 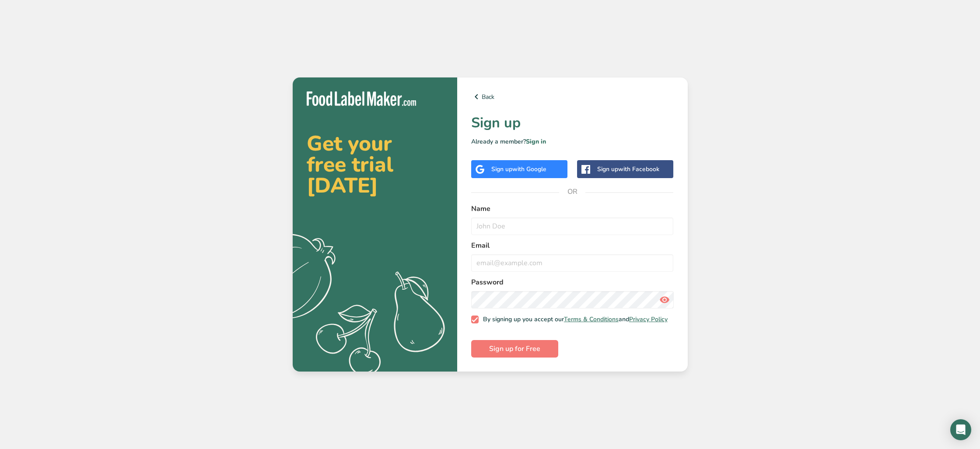 I want to click on div: Open Intercom Messenger, so click(x=960, y=429).